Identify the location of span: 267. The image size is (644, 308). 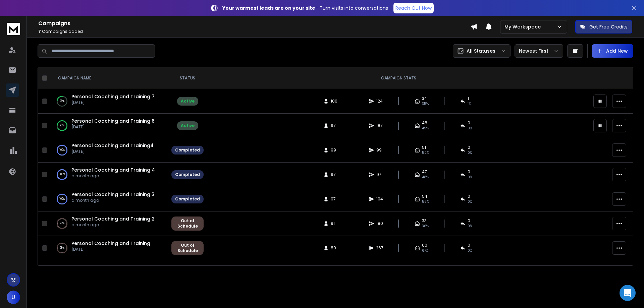
(380, 248).